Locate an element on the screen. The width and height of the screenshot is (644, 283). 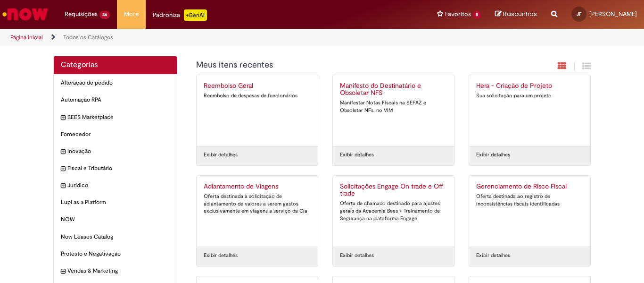
span: 46 is located at coordinates (105, 15).